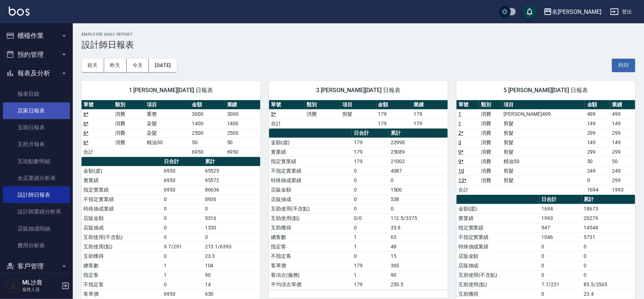  I want to click on button: 今天, so click(138, 65).